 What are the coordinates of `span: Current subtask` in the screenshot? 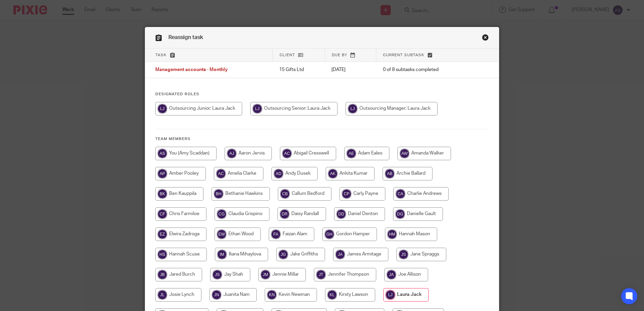 It's located at (403, 55).